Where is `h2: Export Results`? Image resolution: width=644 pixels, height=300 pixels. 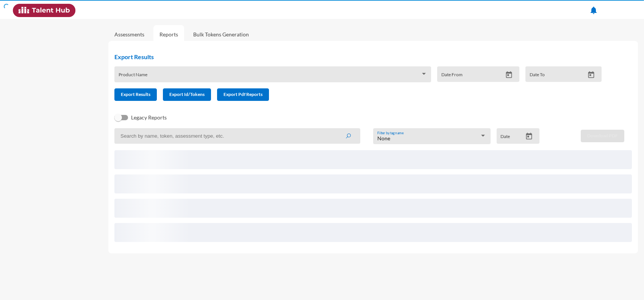 h2: Export Results is located at coordinates (361, 57).